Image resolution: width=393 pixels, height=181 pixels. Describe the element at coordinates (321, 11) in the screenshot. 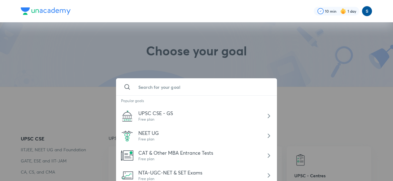

I see `img: check rounded` at that location.